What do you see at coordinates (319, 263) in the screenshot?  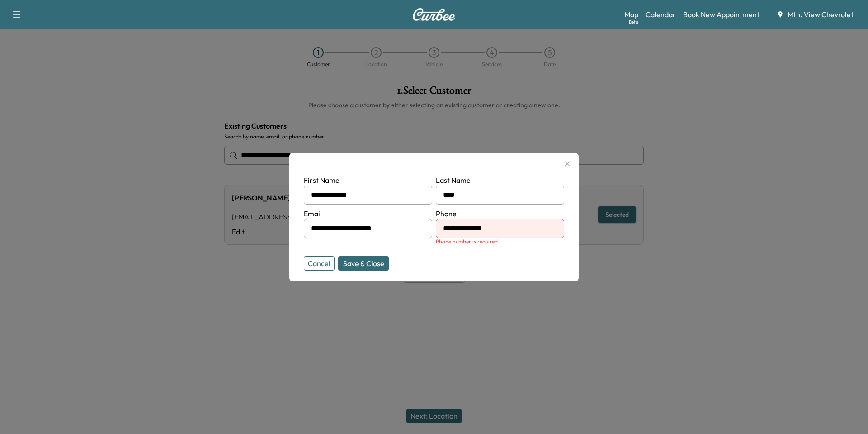 I see `button: Cancel` at bounding box center [319, 263].